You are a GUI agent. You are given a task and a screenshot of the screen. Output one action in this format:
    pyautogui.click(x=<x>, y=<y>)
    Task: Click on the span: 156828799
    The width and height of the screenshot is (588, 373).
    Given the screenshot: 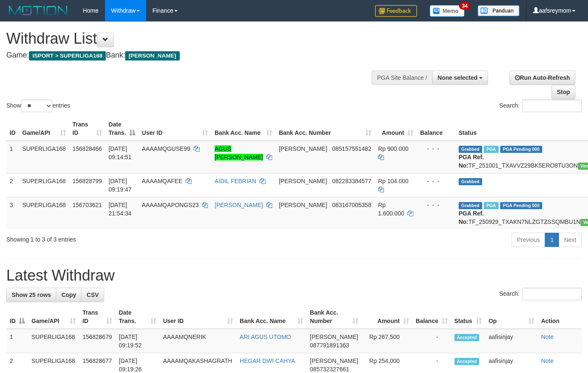 What is the action you would take?
    pyautogui.click(x=87, y=181)
    